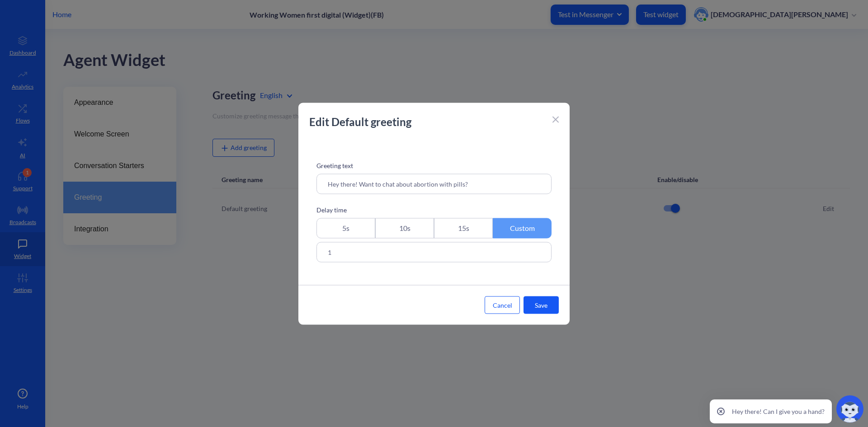  Describe the element at coordinates (850, 408) in the screenshot. I see `img: copilot-icon.svg` at that location.